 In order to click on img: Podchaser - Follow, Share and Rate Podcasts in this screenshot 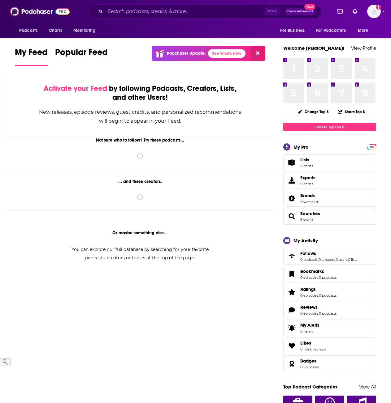, I will do `click(40, 11)`.